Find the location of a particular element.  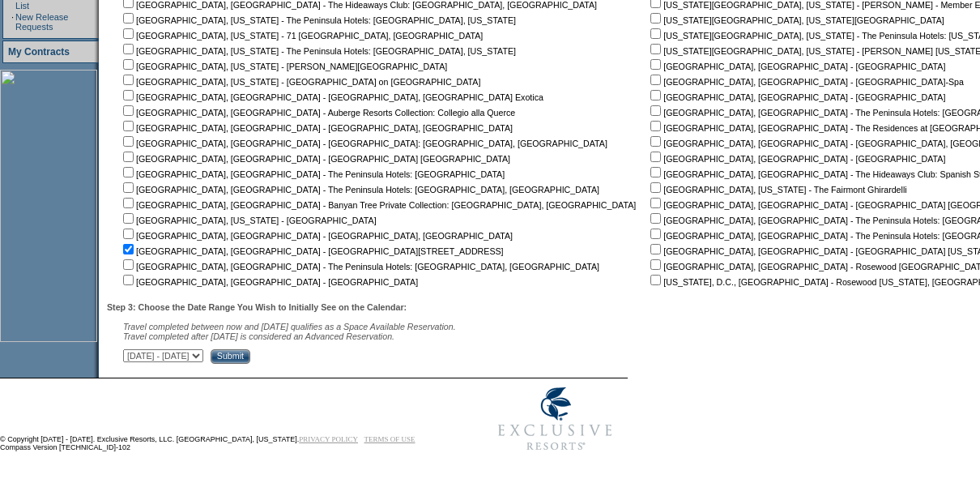

input: Submit is located at coordinates (230, 356).